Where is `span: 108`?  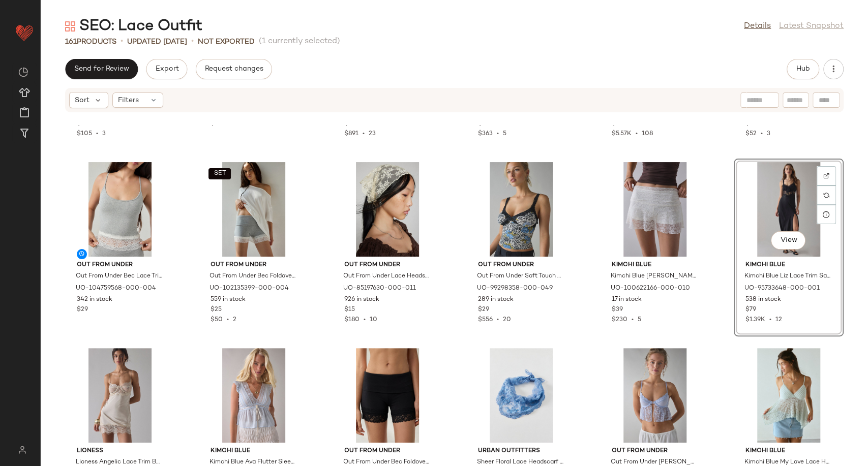 span: 108 is located at coordinates (647, 134).